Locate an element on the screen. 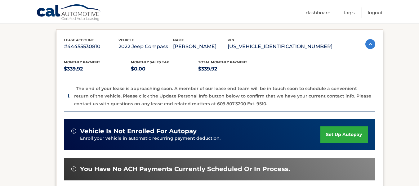  span: Monthly Payment is located at coordinates (82, 62).